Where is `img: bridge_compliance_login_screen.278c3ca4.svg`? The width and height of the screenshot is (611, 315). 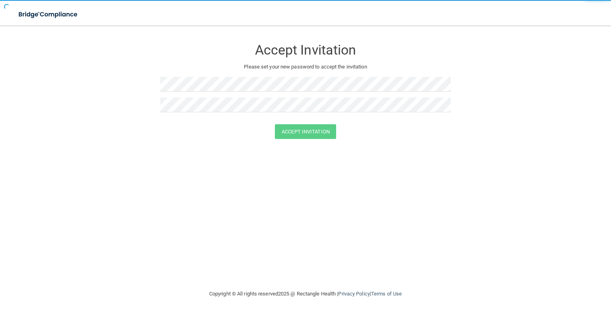
img: bridge_compliance_login_screen.278c3ca4.svg is located at coordinates (49, 14).